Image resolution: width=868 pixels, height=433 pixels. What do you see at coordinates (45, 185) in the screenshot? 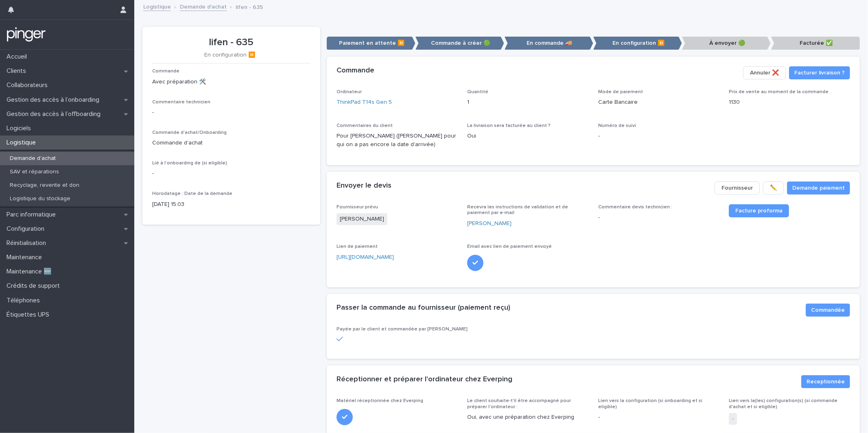
I see `p: Recyclage, revente et don` at bounding box center [45, 185].